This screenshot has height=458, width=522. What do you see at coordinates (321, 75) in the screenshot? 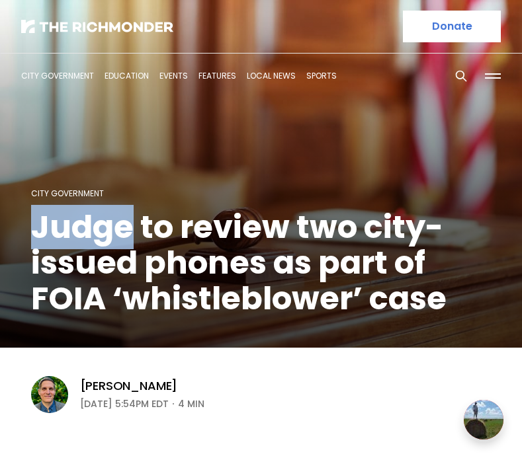
I see `a: Sports` at bounding box center [321, 75].